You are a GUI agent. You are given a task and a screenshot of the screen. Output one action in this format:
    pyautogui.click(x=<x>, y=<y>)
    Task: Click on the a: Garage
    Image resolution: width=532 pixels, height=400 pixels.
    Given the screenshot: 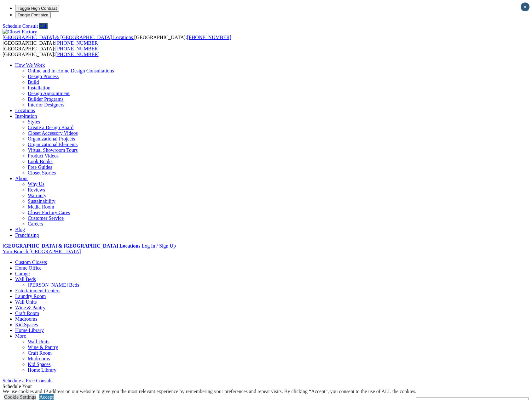 What is the action you would take?
    pyautogui.click(x=22, y=273)
    